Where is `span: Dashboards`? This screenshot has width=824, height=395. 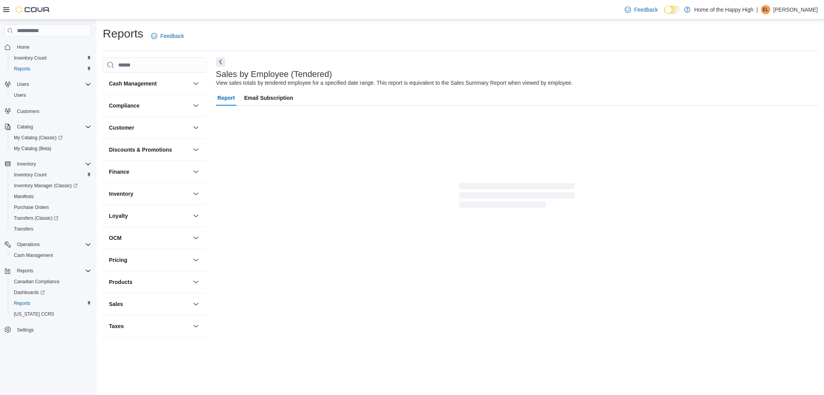
span: Dashboards is located at coordinates (29, 292).